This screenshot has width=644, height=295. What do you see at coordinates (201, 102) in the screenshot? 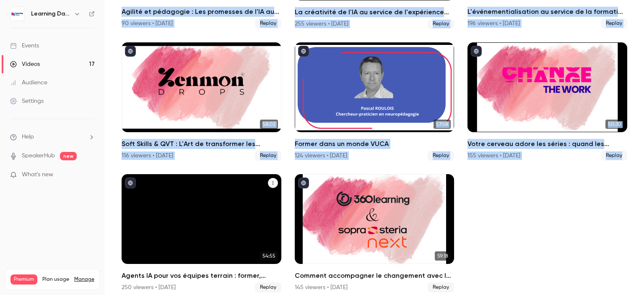
I see `a: 58:02Soft Skills & QVT : L'Art de transformer les compétences humaines en levier de bien-être et ...` at bounding box center [201, 102].